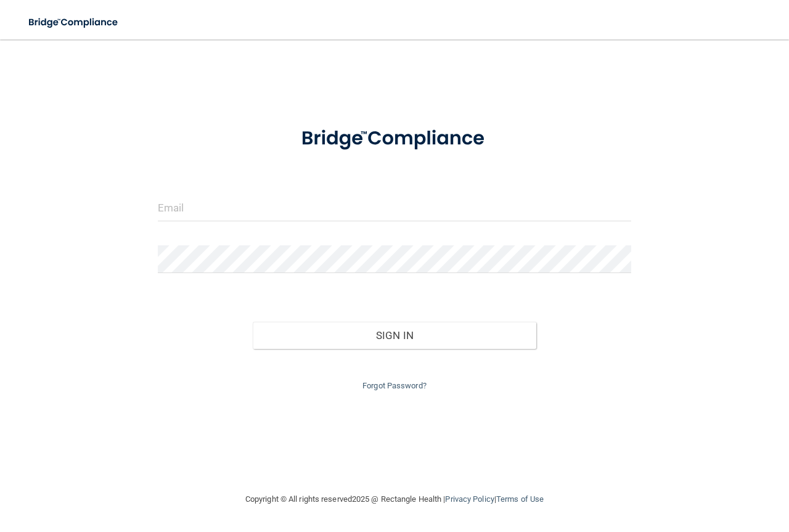 The width and height of the screenshot is (789, 532). What do you see at coordinates (394, 207) in the screenshot?
I see `input: Email` at bounding box center [394, 207].